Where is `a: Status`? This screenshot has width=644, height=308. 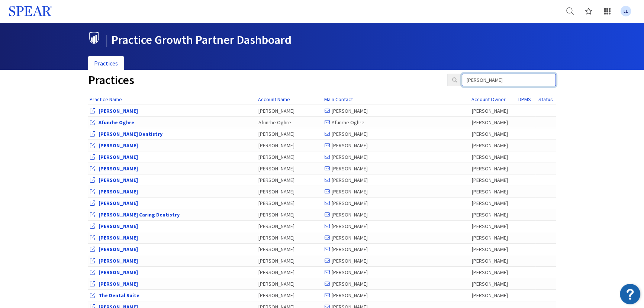 a: Status is located at coordinates (545, 99).